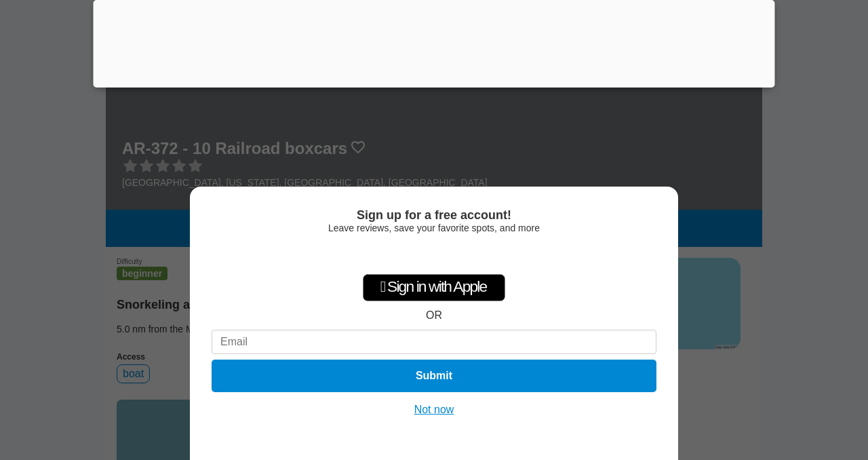 The height and width of the screenshot is (460, 868). I want to click on div: OR, so click(434, 316).